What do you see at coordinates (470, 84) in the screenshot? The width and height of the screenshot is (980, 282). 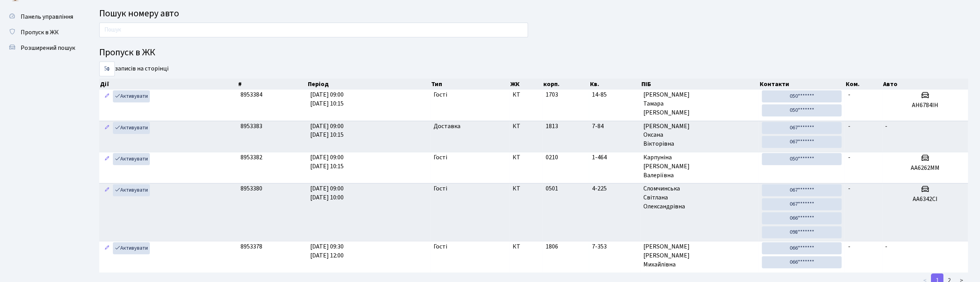 I see `th: Тип` at bounding box center [470, 84].